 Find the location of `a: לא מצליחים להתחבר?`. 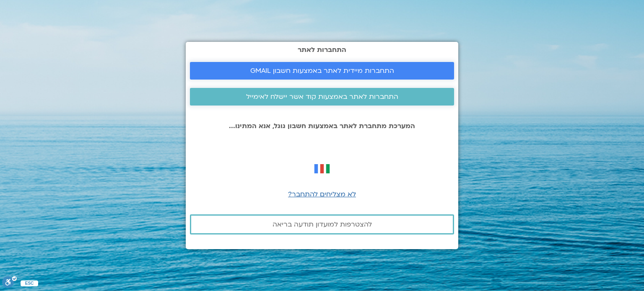

a: לא מצליחים להתחבר? is located at coordinates (322, 194).